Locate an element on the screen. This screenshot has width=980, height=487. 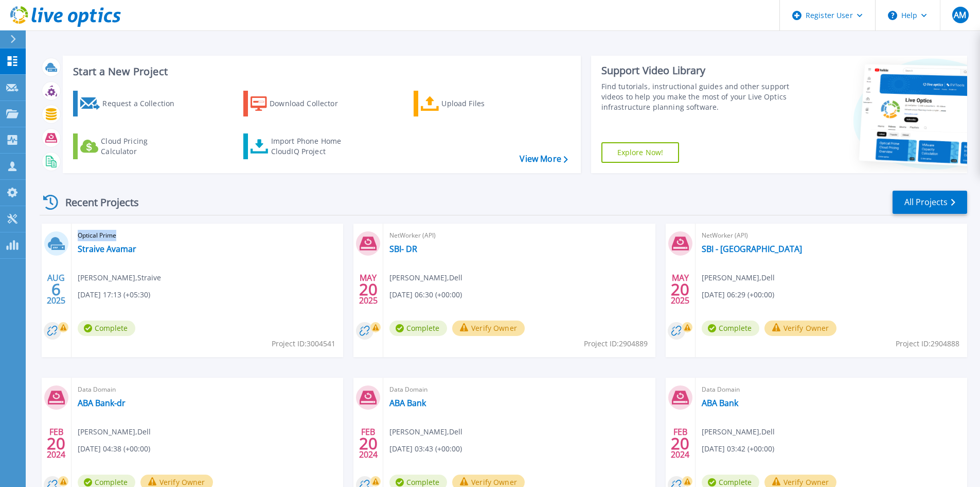
span: Project ID: 3004541 is located at coordinates (303, 344).